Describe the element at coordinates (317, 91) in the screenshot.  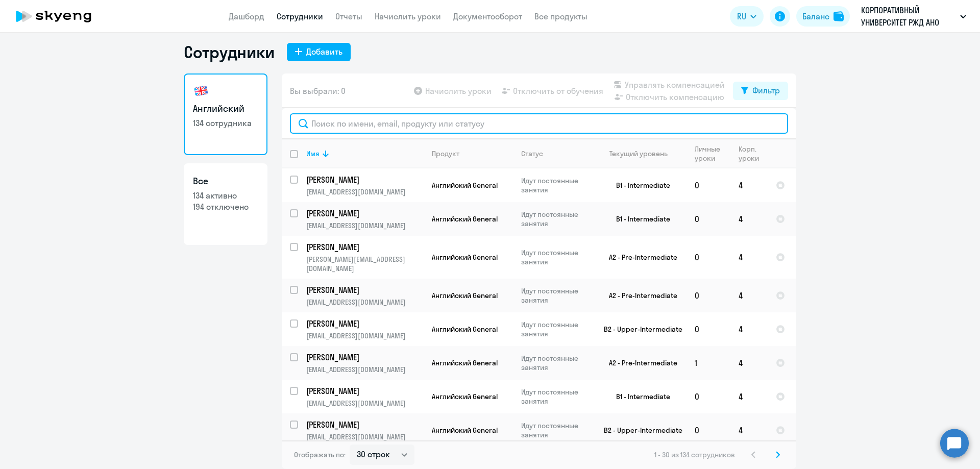
I see `span: Вы выбрали: 0` at that location.